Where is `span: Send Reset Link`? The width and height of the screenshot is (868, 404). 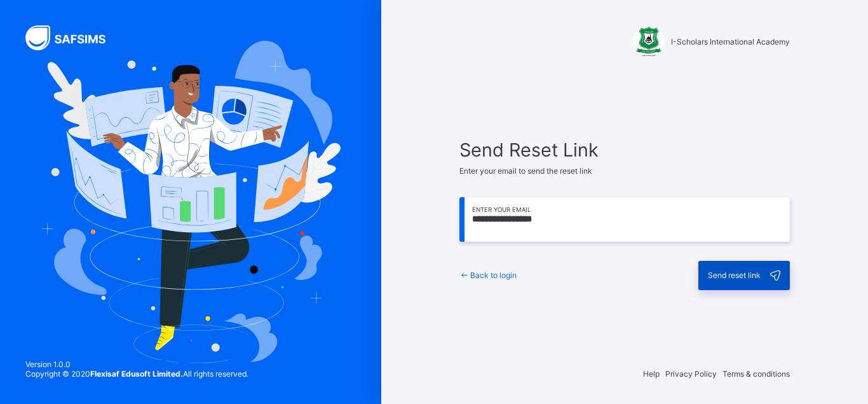
span: Send Reset Link is located at coordinates (625, 149).